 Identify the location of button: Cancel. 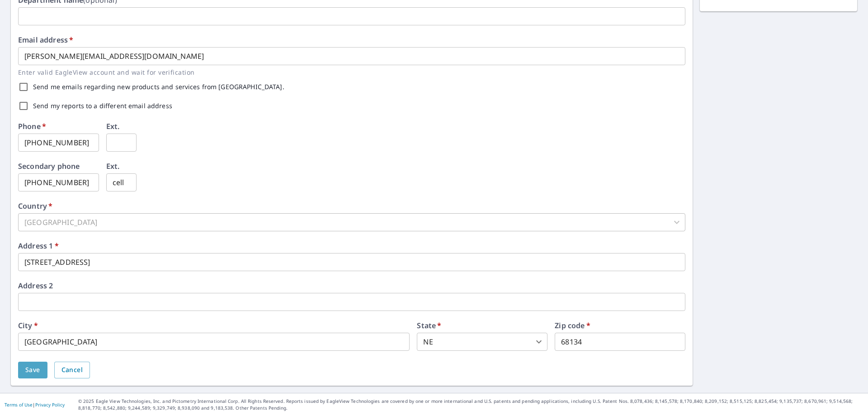
(72, 370).